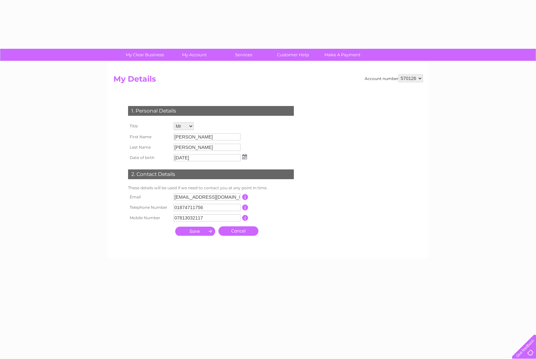  What do you see at coordinates (149, 147) in the screenshot?
I see `th: Last Name` at bounding box center [149, 147].